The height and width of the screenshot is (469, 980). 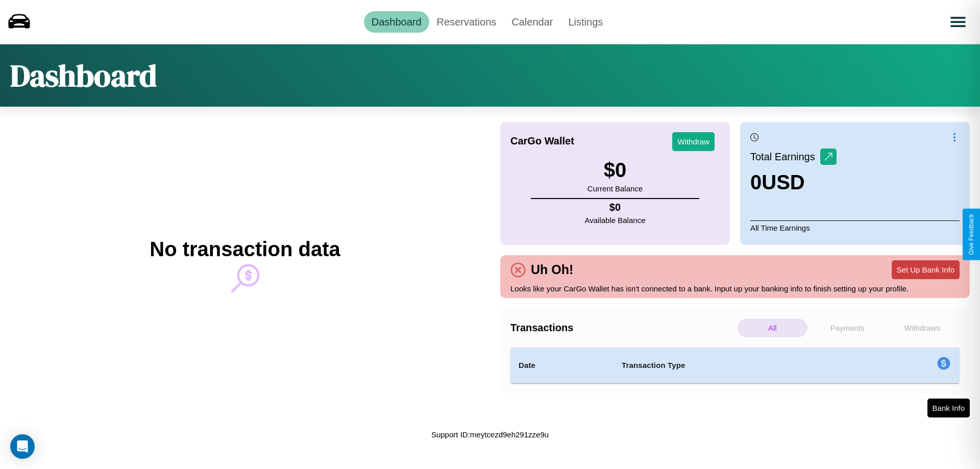 What do you see at coordinates (466, 22) in the screenshot?
I see `a: Reservations` at bounding box center [466, 22].